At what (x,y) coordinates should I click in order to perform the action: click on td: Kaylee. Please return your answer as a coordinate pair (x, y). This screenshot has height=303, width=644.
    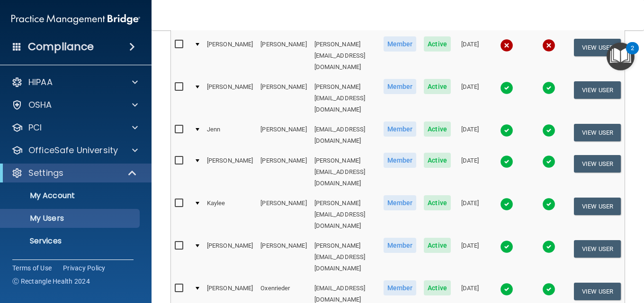
    Looking at the image, I should click on (229, 215).